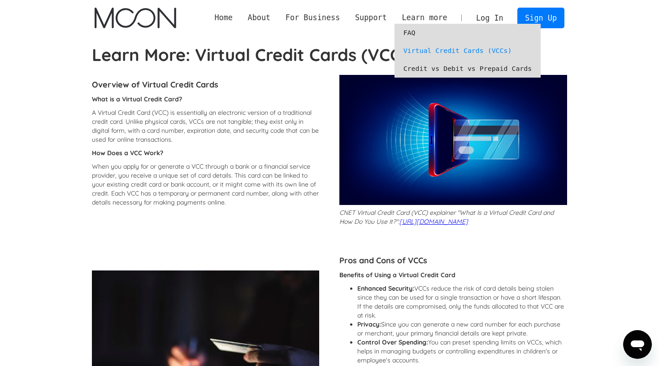 The width and height of the screenshot is (659, 366). What do you see at coordinates (467, 51) in the screenshot?
I see `a: Virtual Credit Cards (VCCs)` at bounding box center [467, 51].